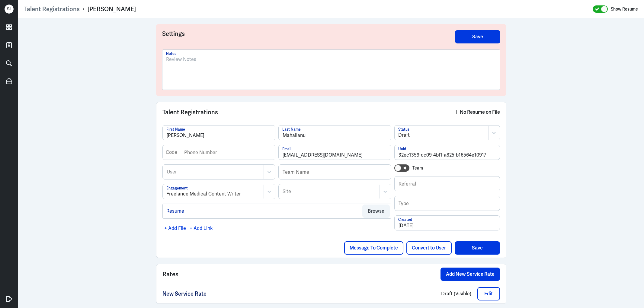  Describe the element at coordinates (447, 223) in the screenshot. I see `input: Created` at that location.